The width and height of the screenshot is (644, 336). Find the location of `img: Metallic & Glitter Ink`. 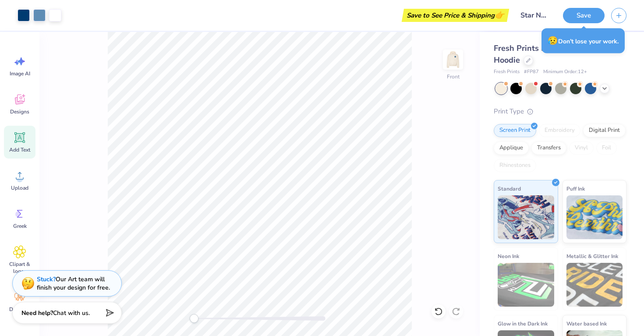

img: Metallic & Glitter Ink is located at coordinates (595, 285).